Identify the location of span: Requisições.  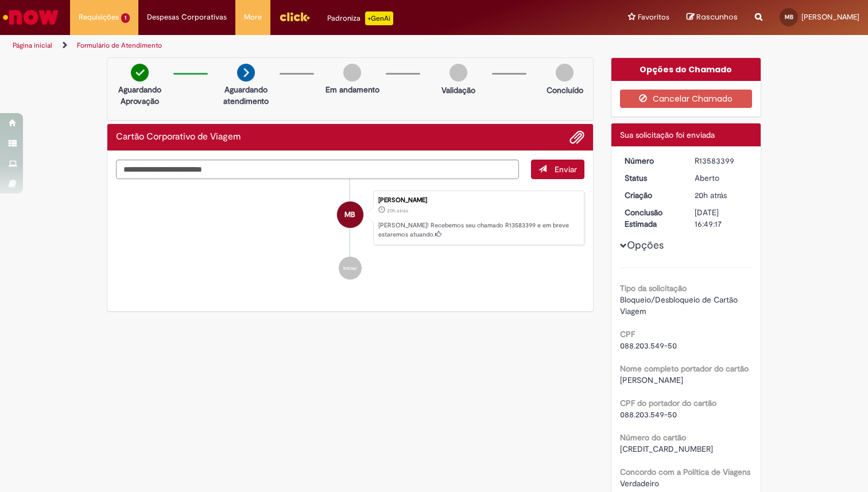
(99, 17).